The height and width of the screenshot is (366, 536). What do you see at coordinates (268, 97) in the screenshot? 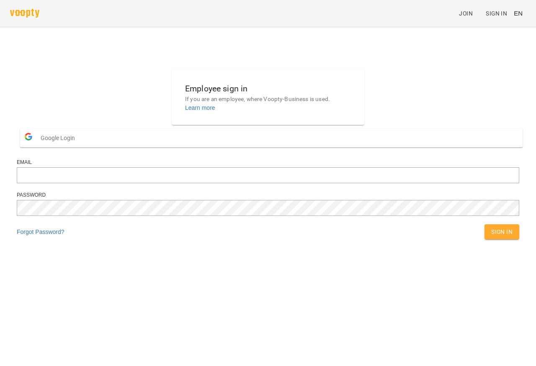
I see `button: Employee sign inIf you are an employee, where Voopty-Business is used.Learn more` at bounding box center [268, 97].